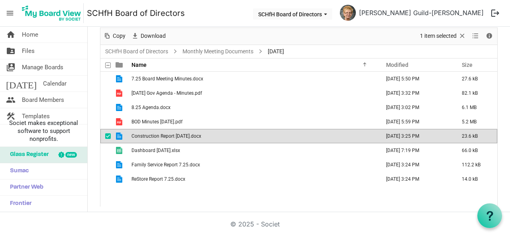  What do you see at coordinates (55, 84) in the screenshot?
I see `span: Calendar` at bounding box center [55, 84].